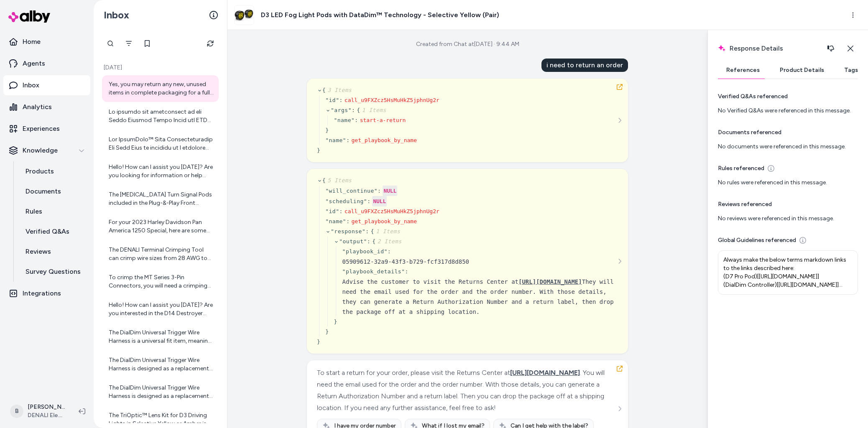  I want to click on a: Documents, so click(53, 191).